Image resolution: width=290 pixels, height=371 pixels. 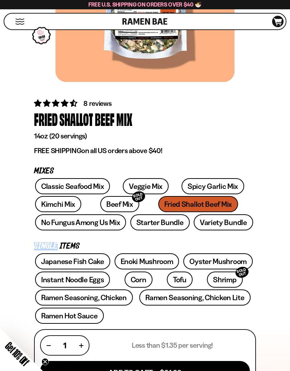 I want to click on a: Spicy Garlic Mix, so click(x=212, y=186).